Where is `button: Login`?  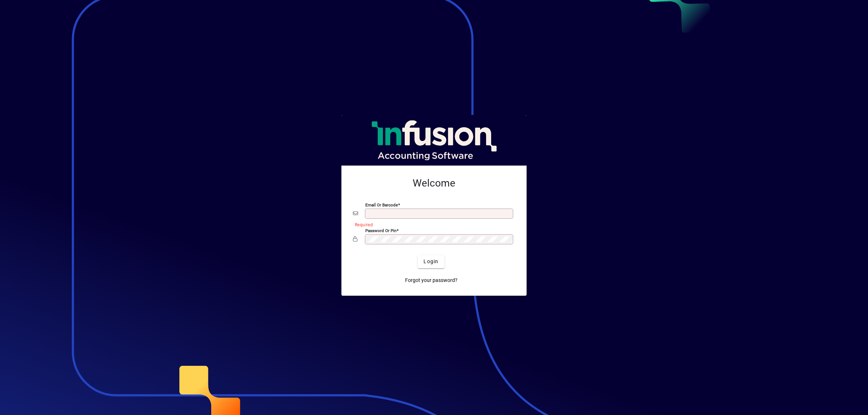 button: Login is located at coordinates (431, 262).